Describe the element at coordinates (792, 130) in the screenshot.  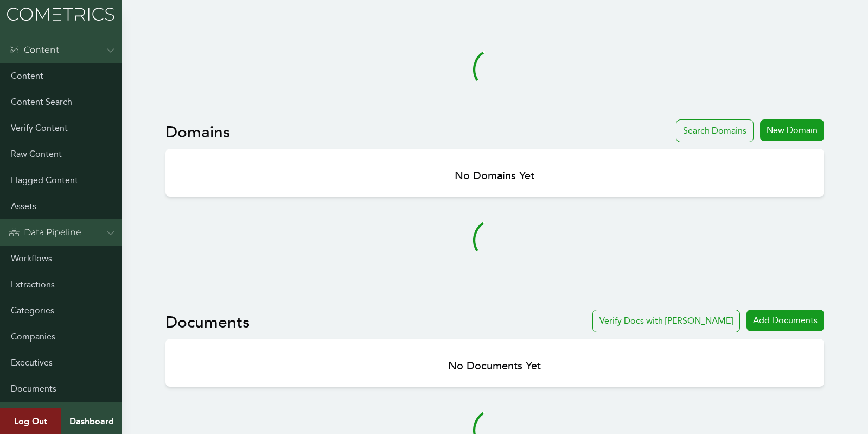
I see `div: New Domain` at that location.